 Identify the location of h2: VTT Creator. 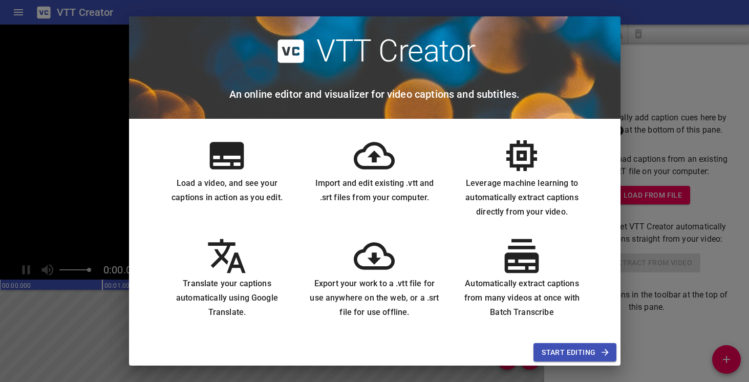
(396, 51).